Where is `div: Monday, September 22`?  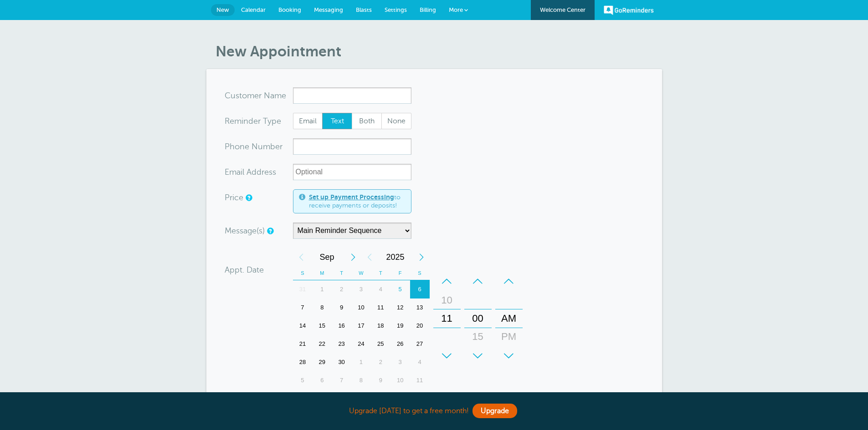 div: Monday, September 22 is located at coordinates (322, 344).